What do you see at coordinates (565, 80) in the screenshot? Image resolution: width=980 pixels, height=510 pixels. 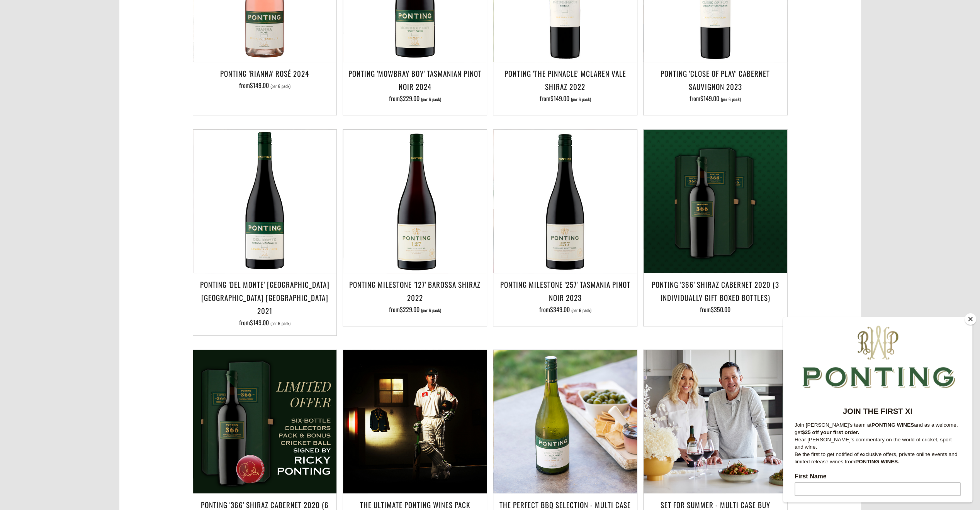 I see `h3: Ponting 'The Pinnacle' McLaren Vale Shiraz 2022` at bounding box center [565, 80].